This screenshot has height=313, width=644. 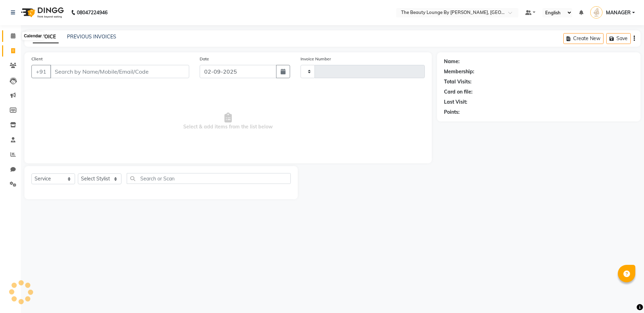 I want to click on input: Search or Scan, so click(x=209, y=178).